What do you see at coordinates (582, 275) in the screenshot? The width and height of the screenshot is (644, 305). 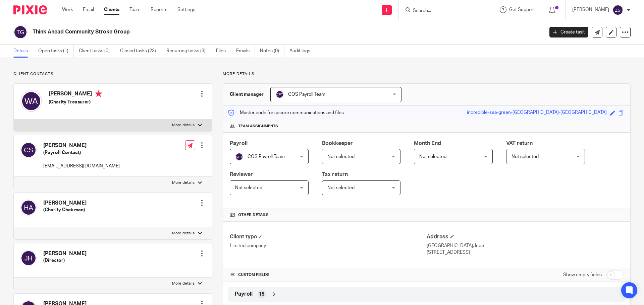 I see `label: Show empty fields` at bounding box center [582, 275].